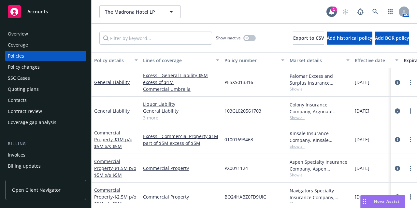 The height and width of the screenshot is (208, 417). I want to click on input: Filter by keyword..., so click(156, 38).